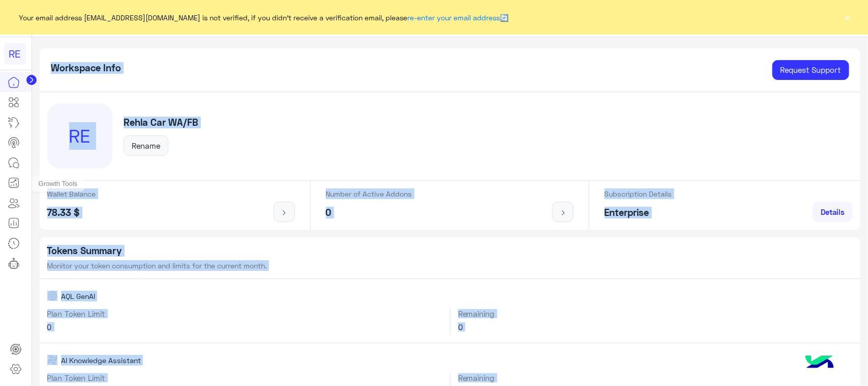  I want to click on a: Request Support, so click(810, 70).